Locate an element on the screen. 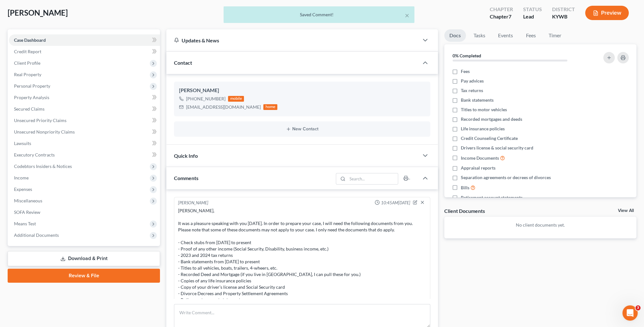  a: Tasks is located at coordinates (479, 36).